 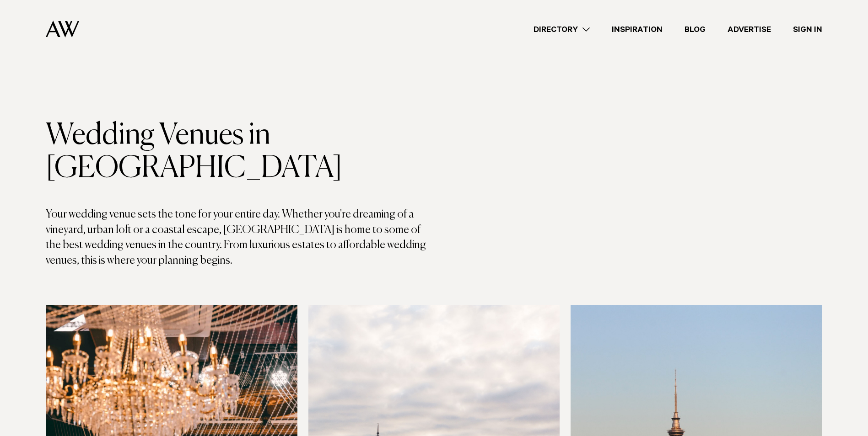 What do you see at coordinates (62, 29) in the screenshot?
I see `img: Auckland Weddings Logo` at bounding box center [62, 29].